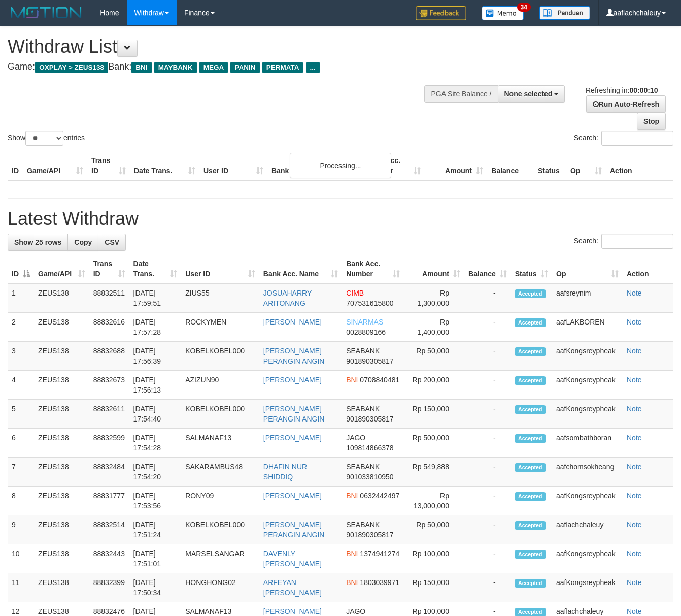 The height and width of the screenshot is (616, 681). Describe the element at coordinates (109, 558) in the screenshot. I see `td: 88832443` at that location.